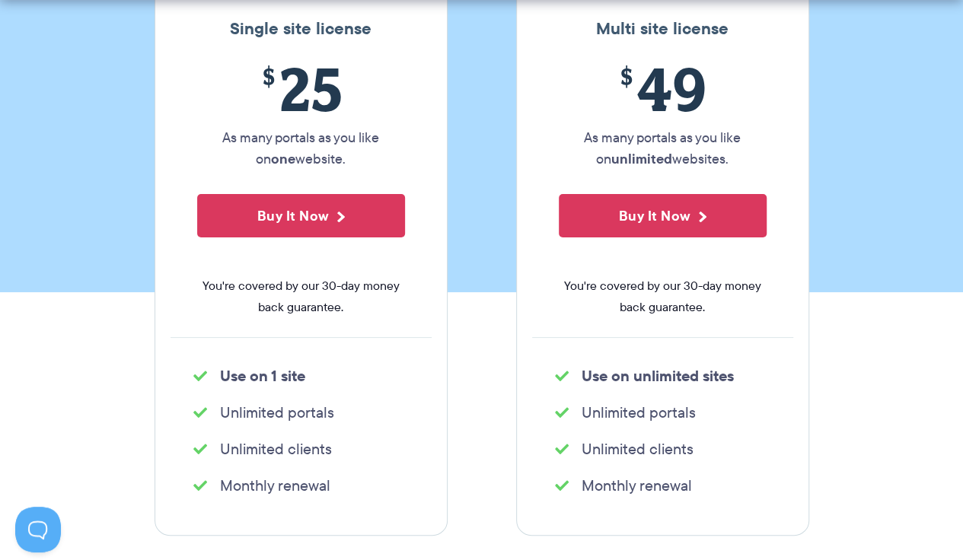 The height and width of the screenshot is (560, 963). I want to click on strong: Use on 1 site, so click(263, 376).